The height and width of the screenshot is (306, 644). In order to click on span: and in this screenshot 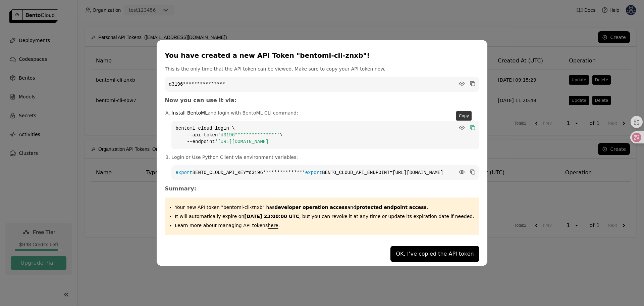, I will do `click(351, 207)`.